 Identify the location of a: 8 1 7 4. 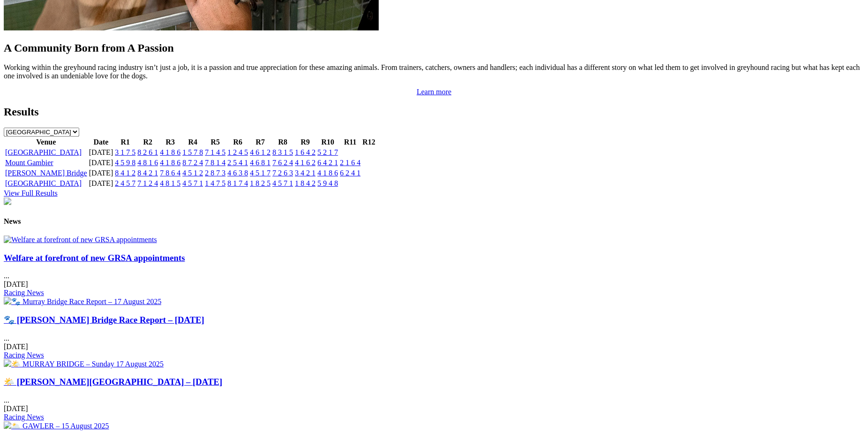
(238, 183).